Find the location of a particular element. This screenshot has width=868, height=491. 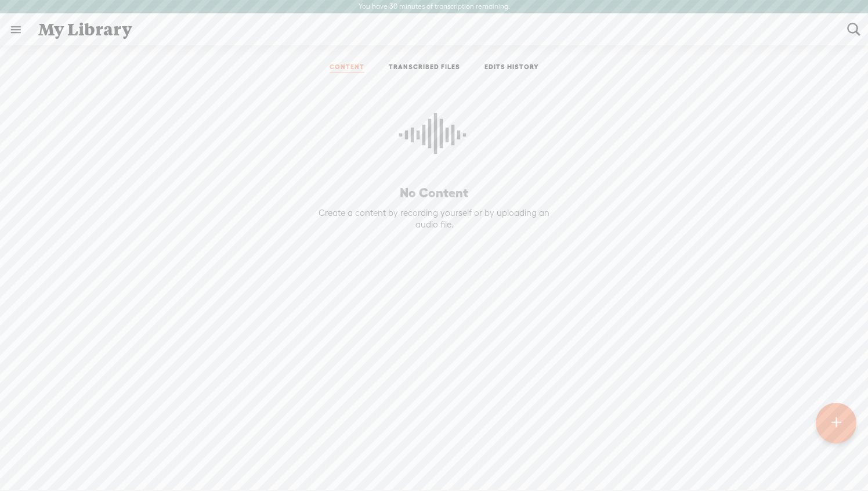

div: My Library is located at coordinates (435, 30).